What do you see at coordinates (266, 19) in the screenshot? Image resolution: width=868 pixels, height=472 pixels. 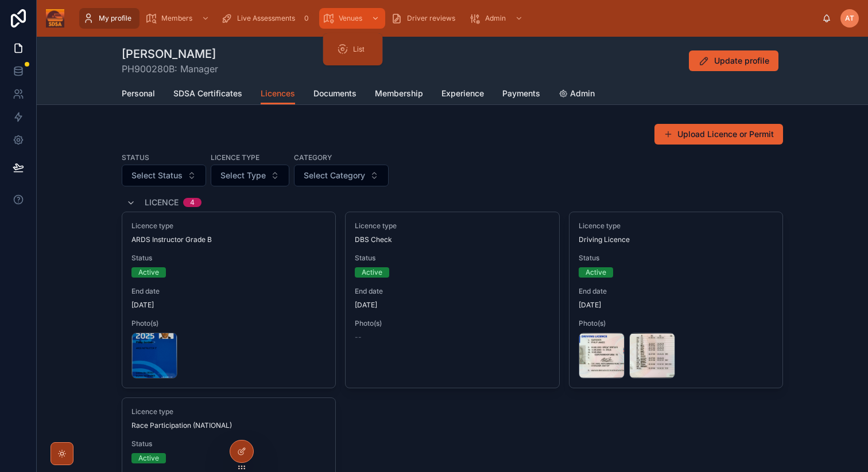 I see `a: Live Assessments0` at bounding box center [266, 19].